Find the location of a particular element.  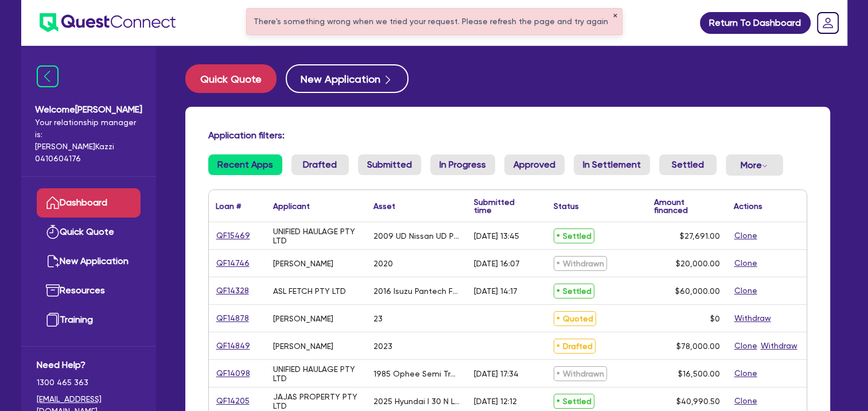

span: $0 is located at coordinates (715, 319).